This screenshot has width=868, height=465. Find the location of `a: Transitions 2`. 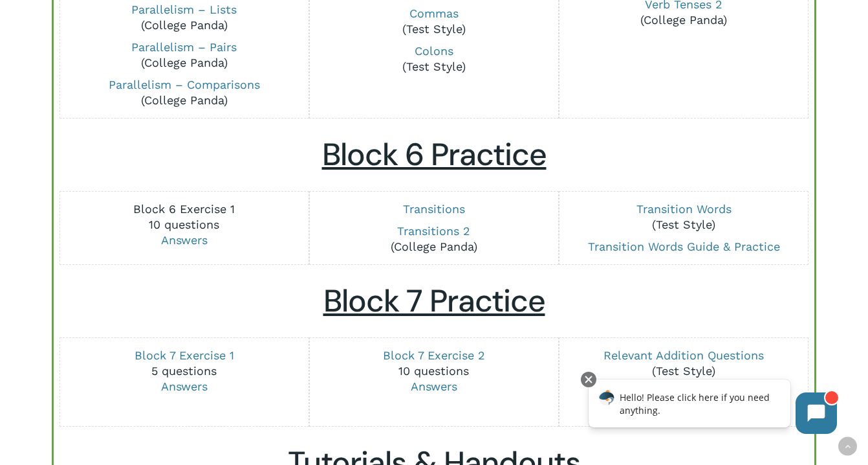

a: Transitions 2 is located at coordinates (434, 231).